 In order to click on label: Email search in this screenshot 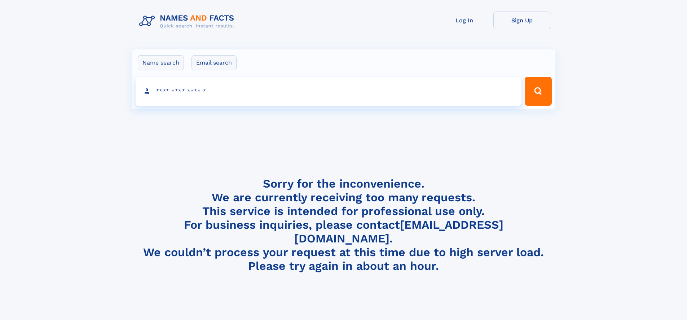, I will do `click(214, 63)`.